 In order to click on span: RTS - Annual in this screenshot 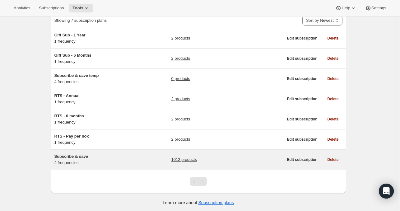, I will do `click(67, 96)`.